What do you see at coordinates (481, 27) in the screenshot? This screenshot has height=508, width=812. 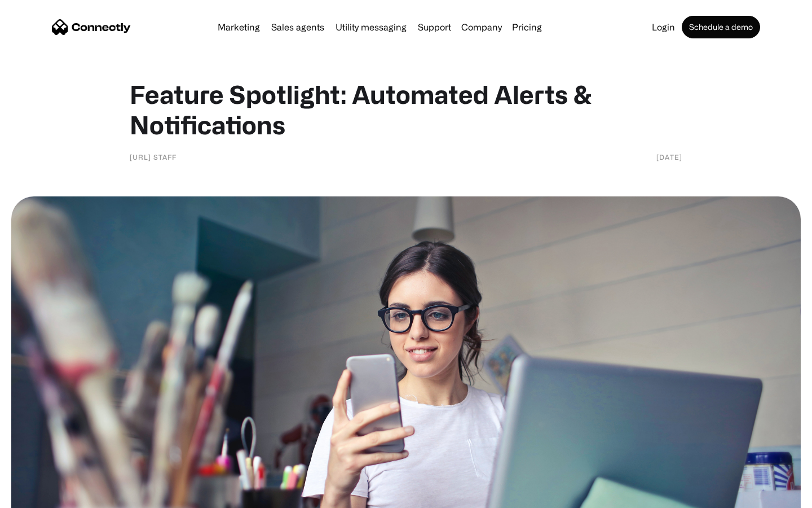 I see `div: Company` at bounding box center [481, 27].